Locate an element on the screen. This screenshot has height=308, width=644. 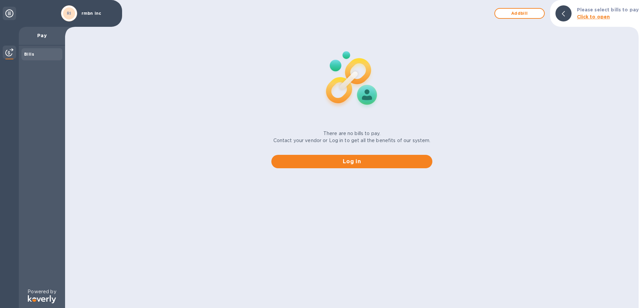
button: Addbill is located at coordinates (520, 13).